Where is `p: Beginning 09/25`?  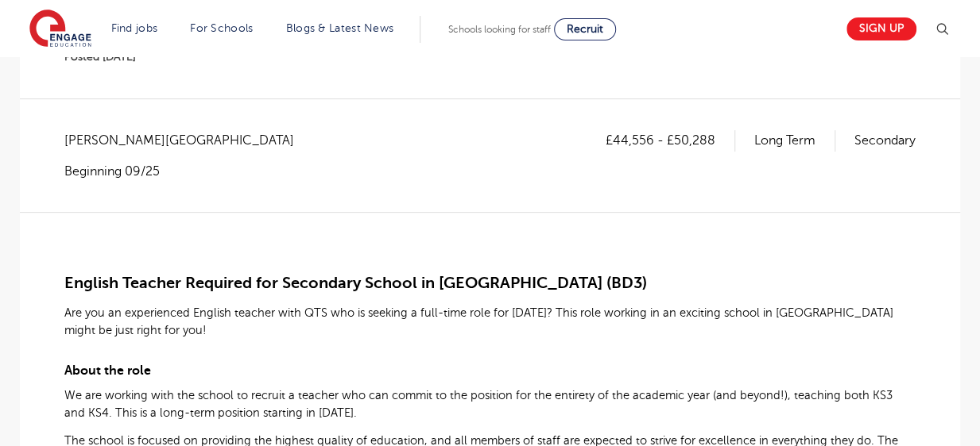
p: Beginning 09/25 is located at coordinates (187, 172).